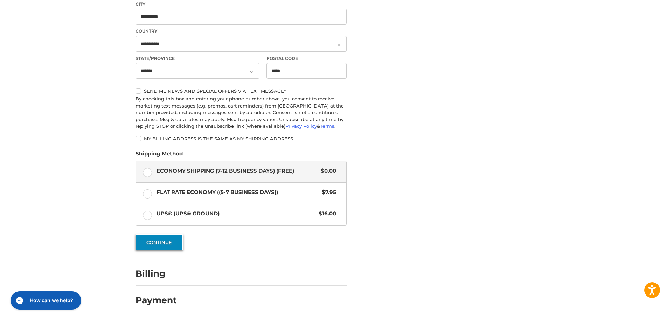  I want to click on a: Privacy Policy, so click(301, 126).